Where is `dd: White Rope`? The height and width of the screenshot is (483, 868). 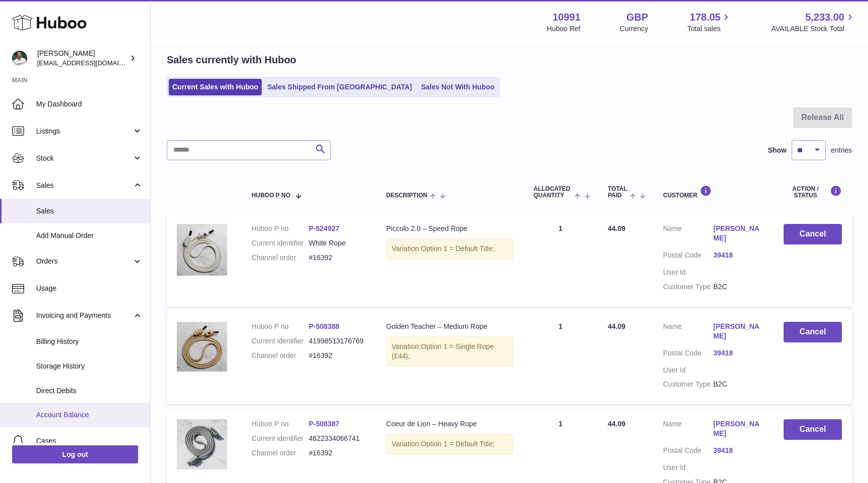
dd: White Rope is located at coordinates (337, 243).